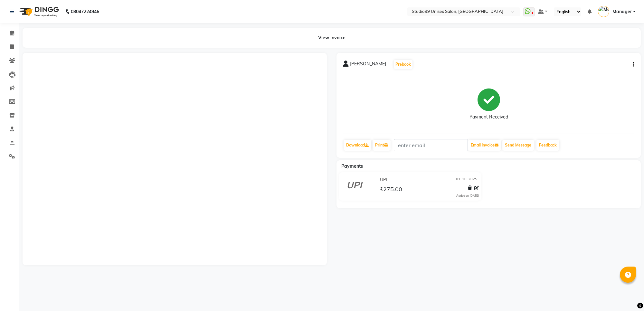  Describe the element at coordinates (352, 166) in the screenshot. I see `span: Payments` at that location.